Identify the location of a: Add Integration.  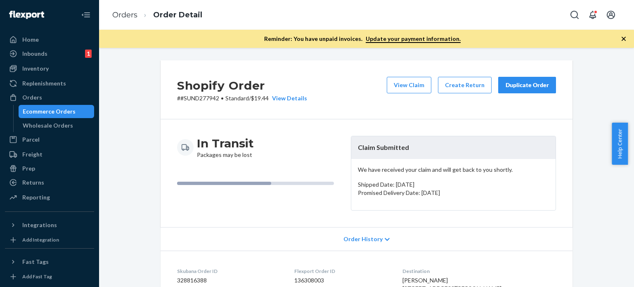
(50, 240).